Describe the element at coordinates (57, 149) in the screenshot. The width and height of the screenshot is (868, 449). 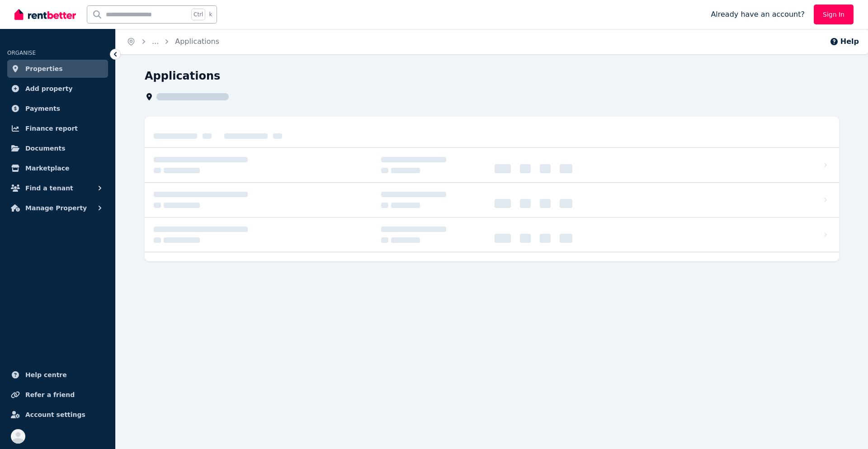
I see `a: Documents` at that location.